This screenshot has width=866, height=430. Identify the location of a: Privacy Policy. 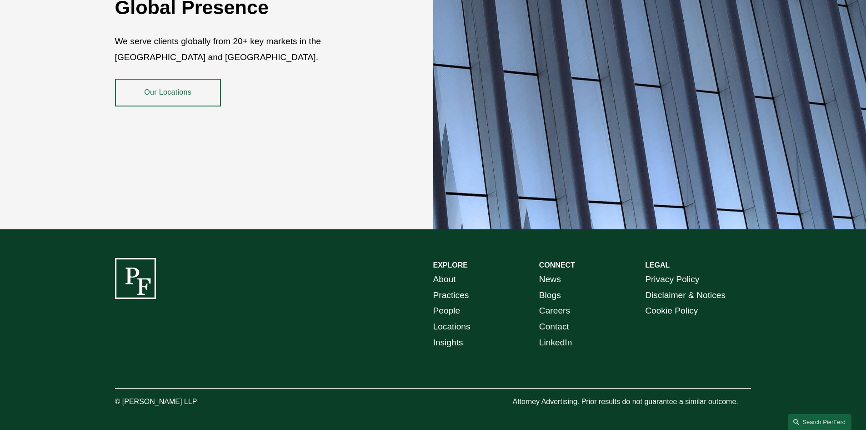
(672, 279).